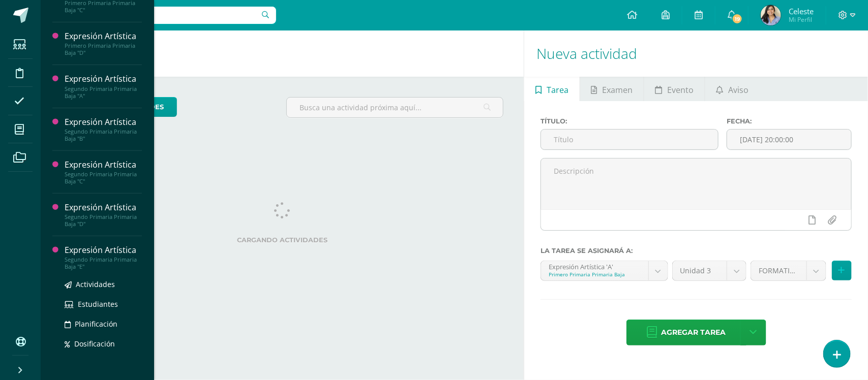 The height and width of the screenshot is (380, 868). Describe the element at coordinates (103, 178) in the screenshot. I see `div: Segundo Primaria Primaria Baja "C"` at that location.